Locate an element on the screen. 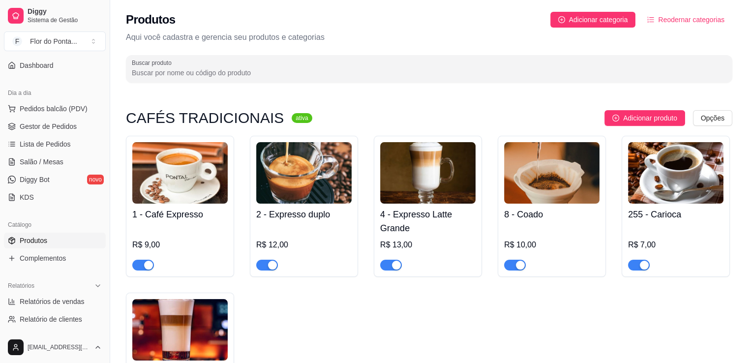 Image resolution: width=748 pixels, height=363 pixels. h2: Produtos is located at coordinates (150, 20).